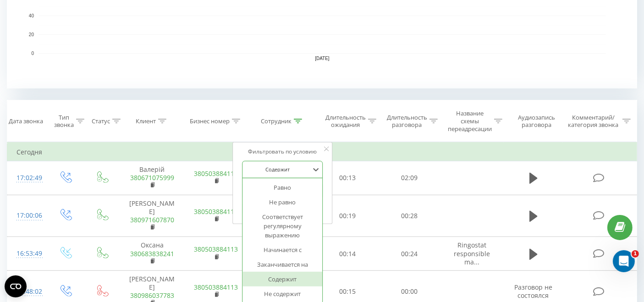 This screenshot has height=302, width=644. Describe the element at coordinates (31, 34) in the screenshot. I see `text: 20` at that location.